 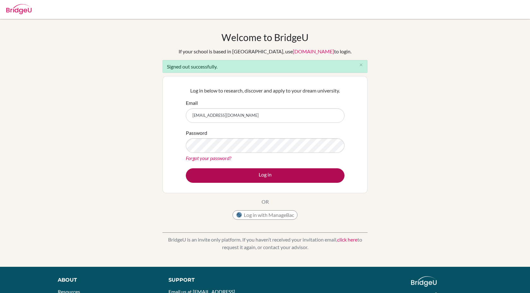 I want to click on label: Password, so click(x=197, y=133).